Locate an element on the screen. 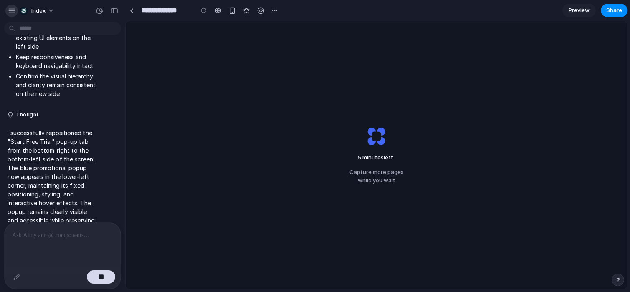 The width and height of the screenshot is (630, 292). button: Index is located at coordinates (37, 11).